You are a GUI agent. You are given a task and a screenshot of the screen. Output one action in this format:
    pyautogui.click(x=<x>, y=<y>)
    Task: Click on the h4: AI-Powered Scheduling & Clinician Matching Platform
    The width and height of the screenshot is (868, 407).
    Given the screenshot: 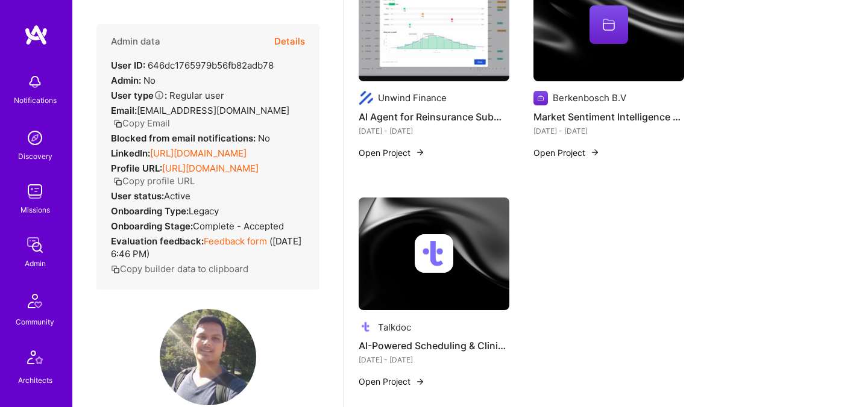 What is the action you would take?
    pyautogui.click(x=434, y=346)
    